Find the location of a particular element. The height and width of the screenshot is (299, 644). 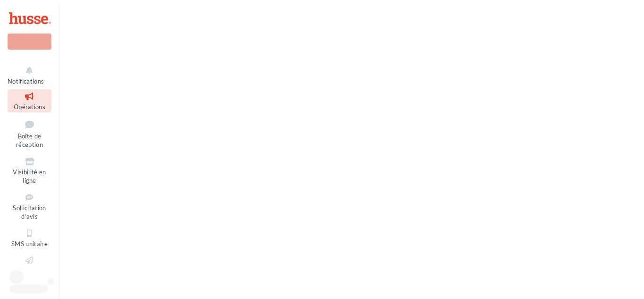

a: SMS unitaire is located at coordinates (29, 238).